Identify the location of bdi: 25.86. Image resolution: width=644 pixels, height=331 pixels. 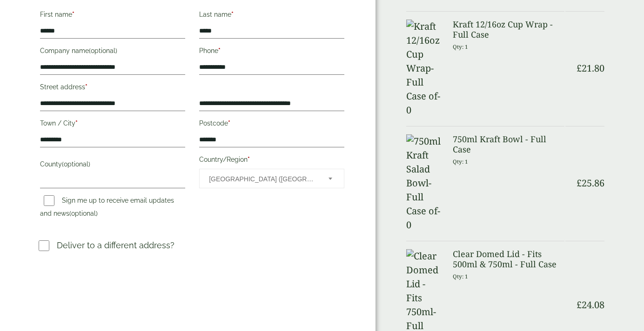
(590, 183).